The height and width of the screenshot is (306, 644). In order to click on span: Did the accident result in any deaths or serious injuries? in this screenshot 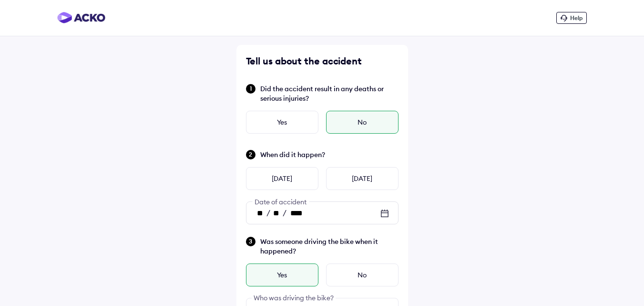, I will do `click(330, 93)`.